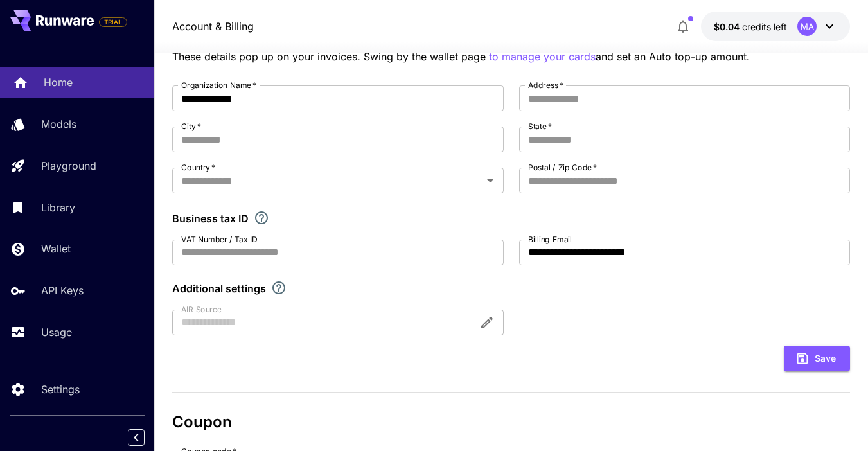 Image resolution: width=868 pixels, height=451 pixels. Describe the element at coordinates (62, 290) in the screenshot. I see `p: API Keys` at that location.